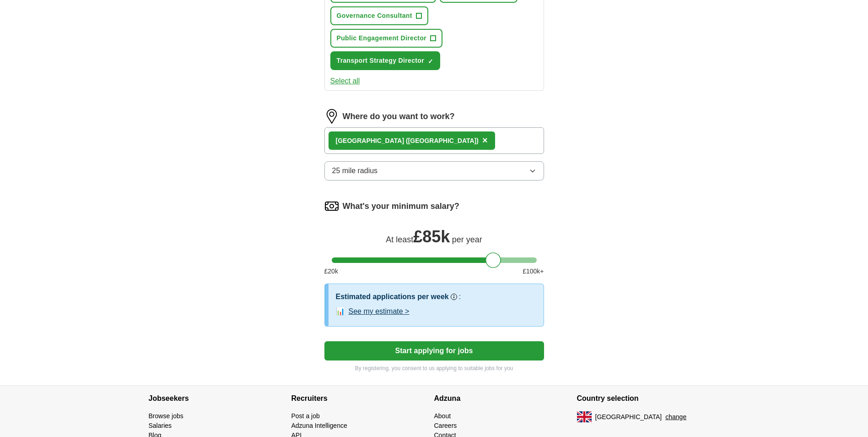  I want to click on span: Governance Consultant, so click(374, 16).